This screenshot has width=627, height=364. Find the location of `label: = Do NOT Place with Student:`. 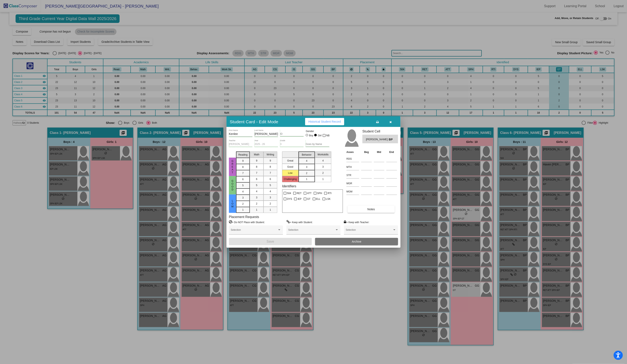

label: = Do NOT Place with Student: is located at coordinates (247, 222).